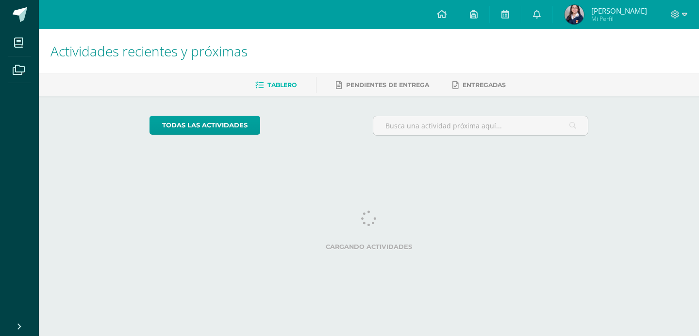 This screenshot has width=699, height=336. I want to click on span: Pendientes de entrega, so click(387, 84).